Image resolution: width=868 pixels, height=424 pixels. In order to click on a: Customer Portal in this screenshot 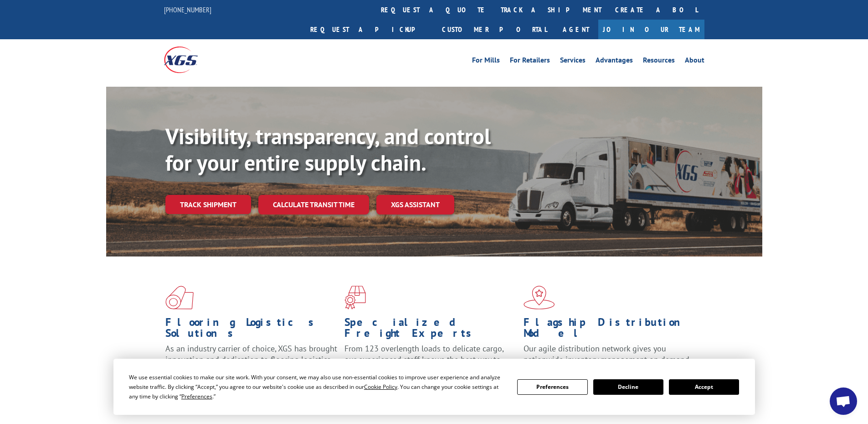, I will do `click(494, 29)`.